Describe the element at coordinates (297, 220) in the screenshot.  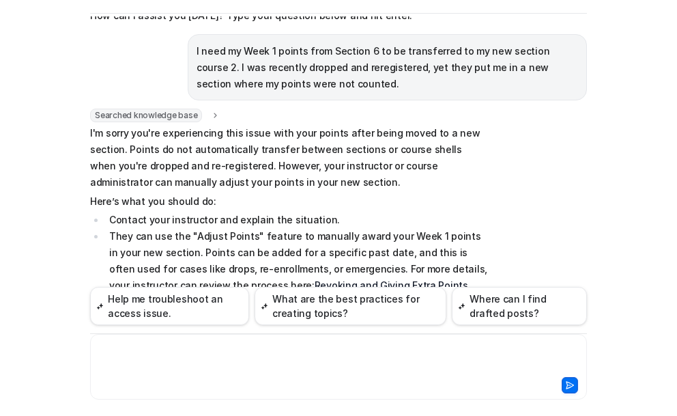
I see `li: Contact your instructor and explain the situation.` at that location.